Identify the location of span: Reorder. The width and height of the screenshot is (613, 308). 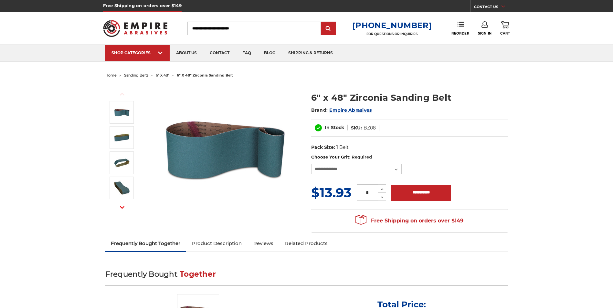
(460, 33).